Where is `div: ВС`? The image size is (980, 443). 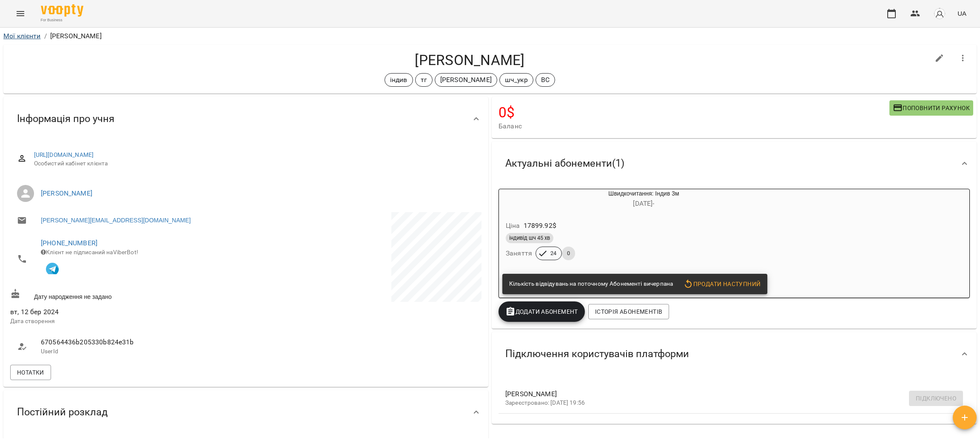
div: ВС is located at coordinates (546, 80).